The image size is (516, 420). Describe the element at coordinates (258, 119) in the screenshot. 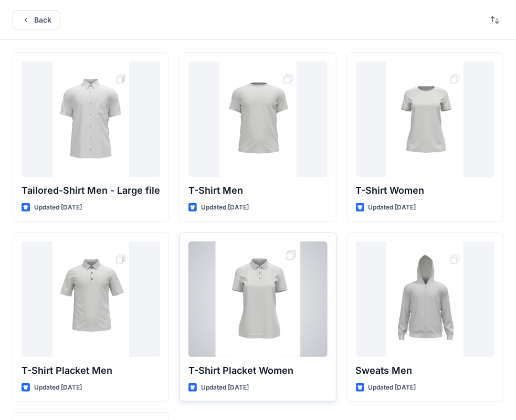

I see `a: T-Shirt Men` at that location.